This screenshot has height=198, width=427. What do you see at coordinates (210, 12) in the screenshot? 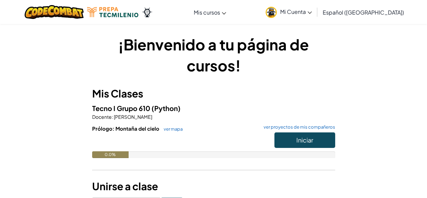
I see `a: Mis cursos` at bounding box center [210, 12].